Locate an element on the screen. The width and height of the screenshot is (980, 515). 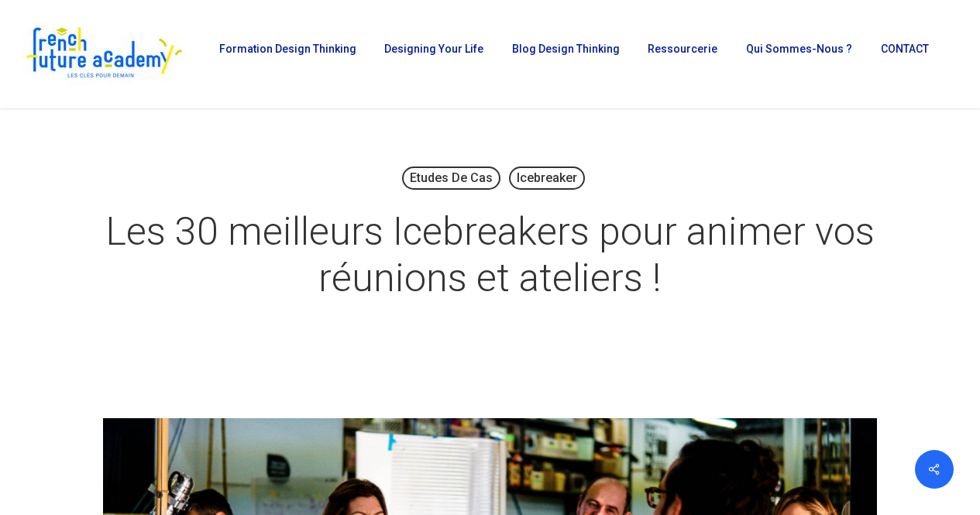
a: CONTACT is located at coordinates (904, 54).